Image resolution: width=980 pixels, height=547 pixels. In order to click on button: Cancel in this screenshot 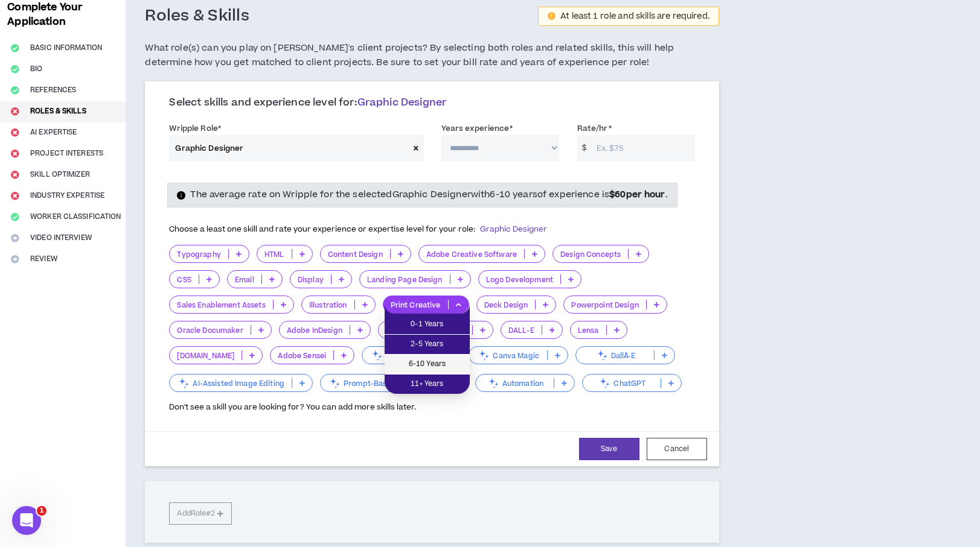, I will do `click(677, 449)`.